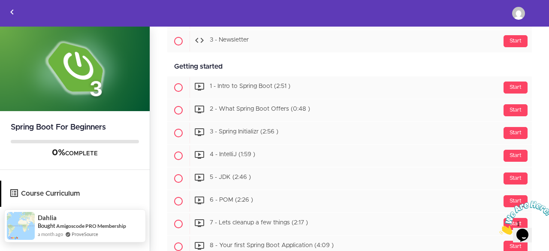 The width and height of the screenshot is (549, 251). What do you see at coordinates (50, 234) in the screenshot?
I see `span: a month ago` at bounding box center [50, 234].